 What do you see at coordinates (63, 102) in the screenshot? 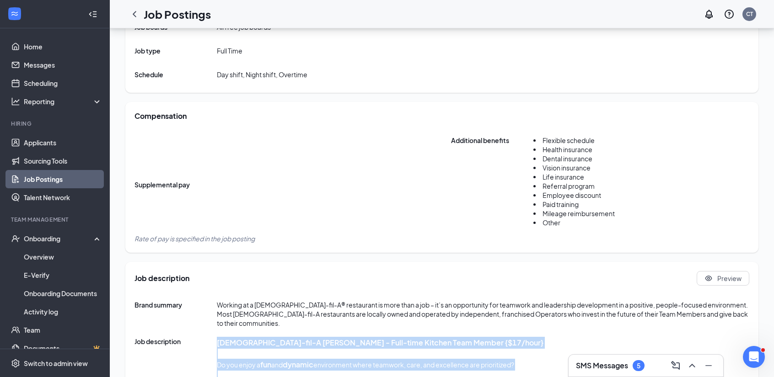
I see `div: Reporting` at bounding box center [63, 102].